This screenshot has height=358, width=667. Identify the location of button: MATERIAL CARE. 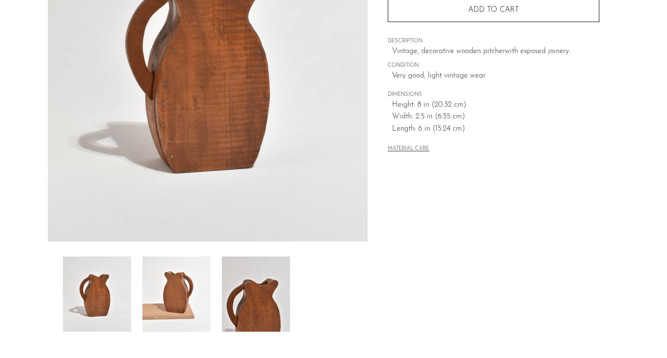
(408, 149).